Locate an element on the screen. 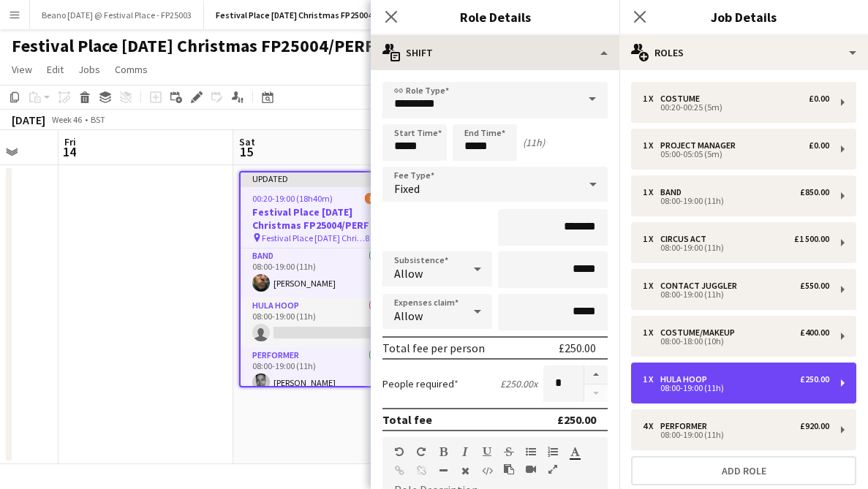 The width and height of the screenshot is (868, 489). button: Horizontal Line is located at coordinates (443, 471).